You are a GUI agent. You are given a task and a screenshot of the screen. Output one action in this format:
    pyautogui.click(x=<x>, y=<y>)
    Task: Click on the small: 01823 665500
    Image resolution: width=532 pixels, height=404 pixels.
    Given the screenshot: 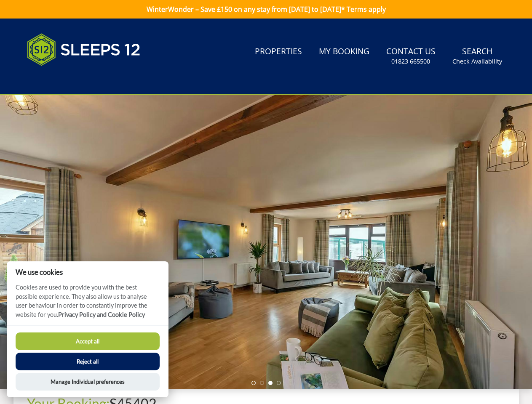 What is the action you would take?
    pyautogui.click(x=411, y=61)
    